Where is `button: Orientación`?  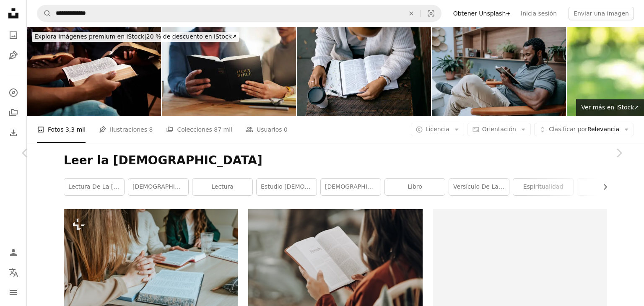
button: Orientación is located at coordinates (499, 129).